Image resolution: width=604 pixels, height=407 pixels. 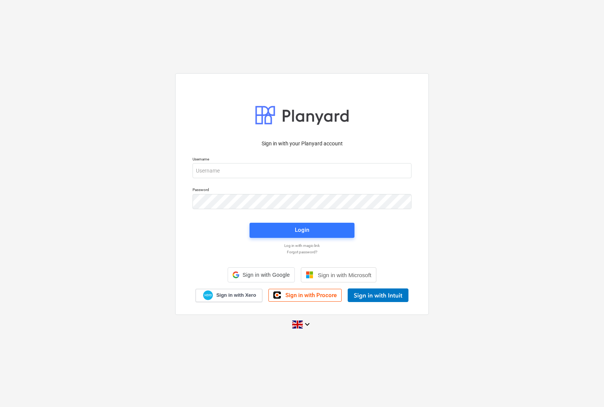 What do you see at coordinates (302, 160) in the screenshot?
I see `p: Username` at bounding box center [302, 160].